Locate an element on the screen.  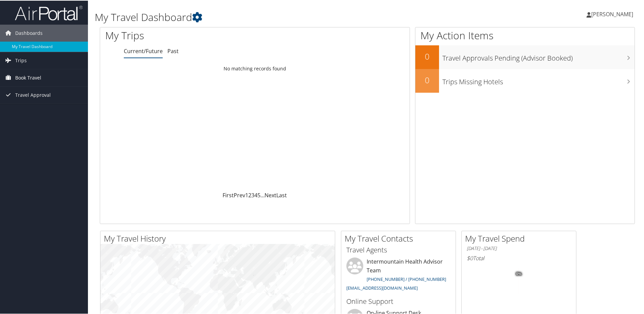
li: Intermountain Health Advisor Team is located at coordinates (398, 275).